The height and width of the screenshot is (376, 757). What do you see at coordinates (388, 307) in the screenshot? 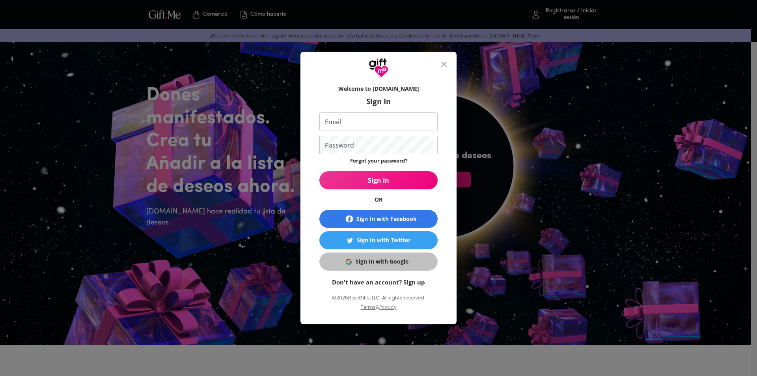
I see `a: Privacy` at bounding box center [388, 307].